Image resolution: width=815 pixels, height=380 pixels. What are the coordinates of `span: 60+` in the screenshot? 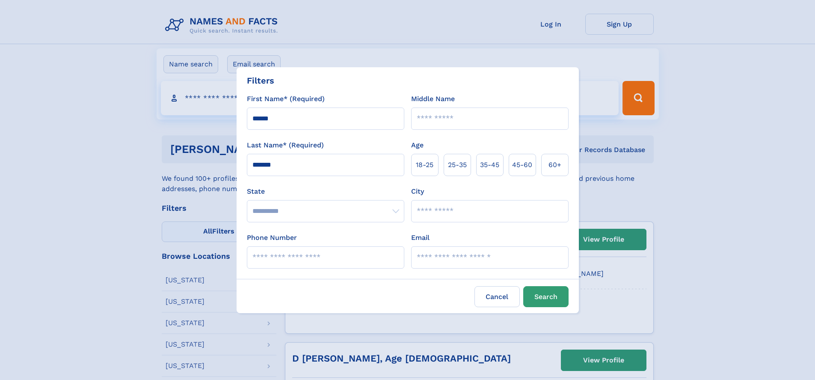 It's located at (555, 165).